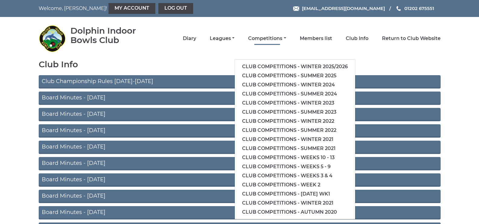  What do you see at coordinates (52, 38) in the screenshot?
I see `img: Dolphin Indoor Bowls Club` at bounding box center [52, 38].